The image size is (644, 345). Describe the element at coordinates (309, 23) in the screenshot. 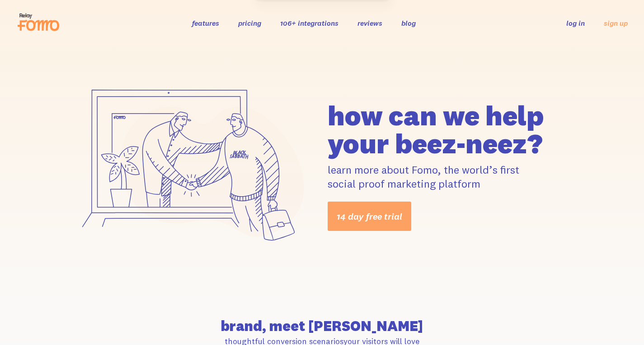

I see `a: 106+ integrations` at that location.